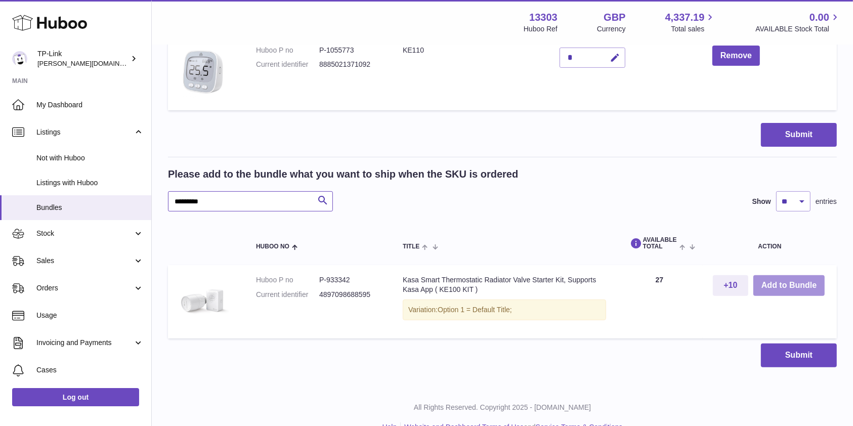  What do you see at coordinates (343, 174) in the screenshot?
I see `h2: Please add to the bundle what you want to ship when the SKU is ordered` at bounding box center [343, 174].